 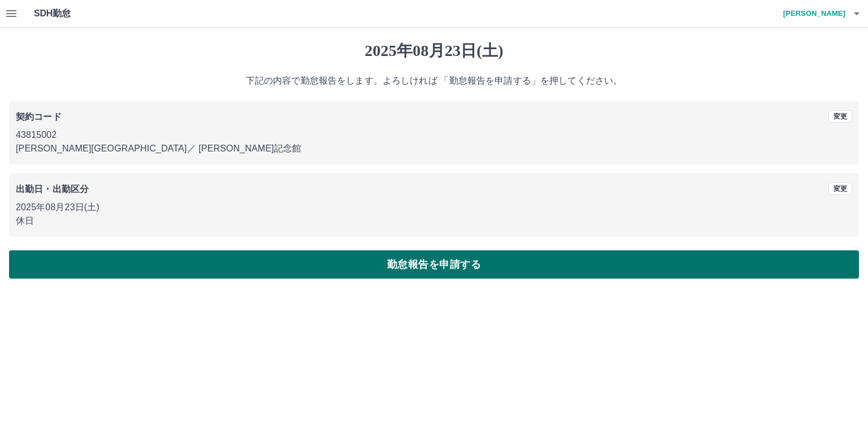 I want to click on b: 契約コード, so click(x=39, y=116).